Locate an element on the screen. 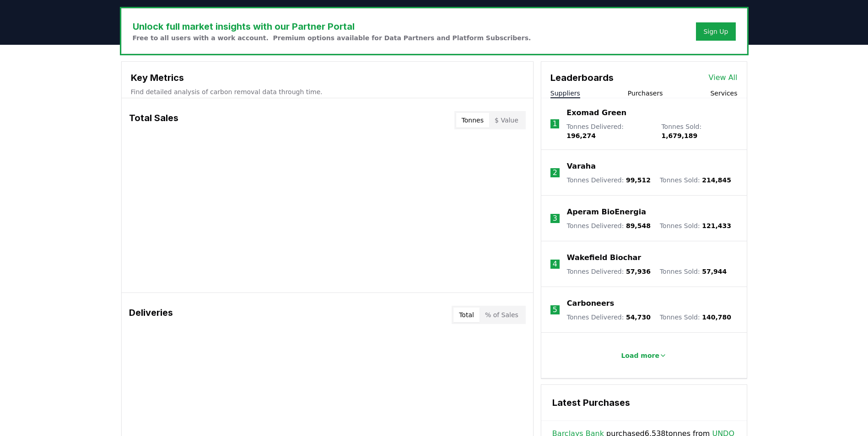 This screenshot has width=868, height=436. a: Varaha is located at coordinates (581, 166).